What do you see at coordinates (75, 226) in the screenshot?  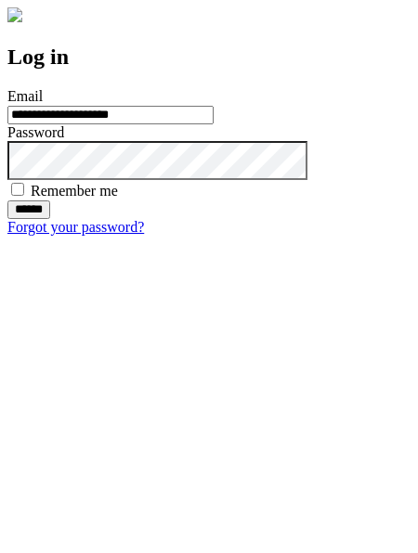 I see `a: Forgot your password?` at bounding box center [75, 226].